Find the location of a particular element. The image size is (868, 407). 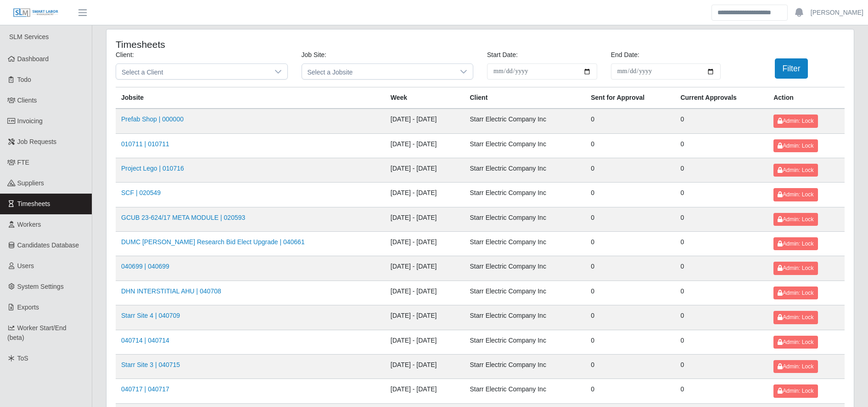

label: Start Date: is located at coordinates (502, 55).